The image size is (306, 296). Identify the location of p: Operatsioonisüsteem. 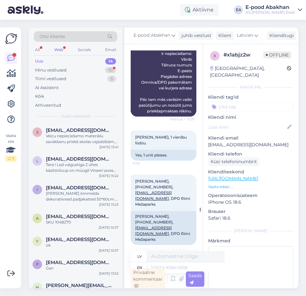
(251, 195).